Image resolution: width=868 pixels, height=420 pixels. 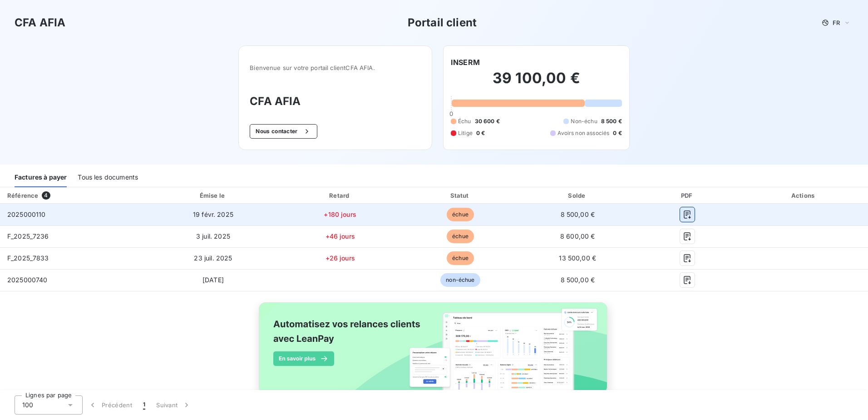 I want to click on span: Avoirs non associés, so click(x=583, y=133).